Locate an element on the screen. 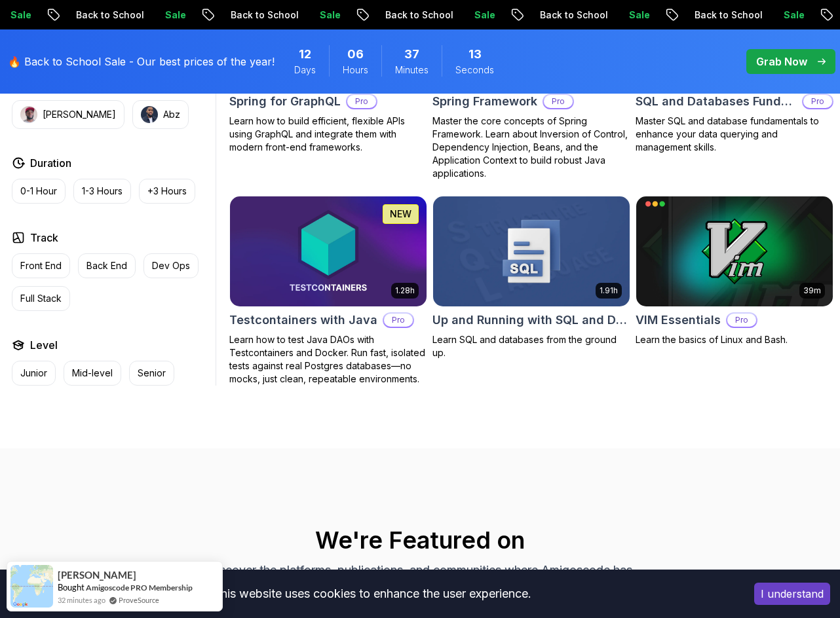 The height and width of the screenshot is (618, 840). span: Bought is located at coordinates (70, 587).